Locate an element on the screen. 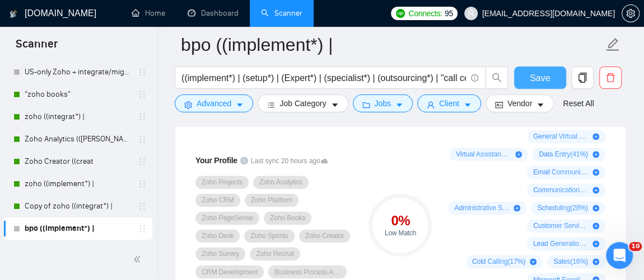  a: zoho ((integrat*) | is located at coordinates (78, 116).